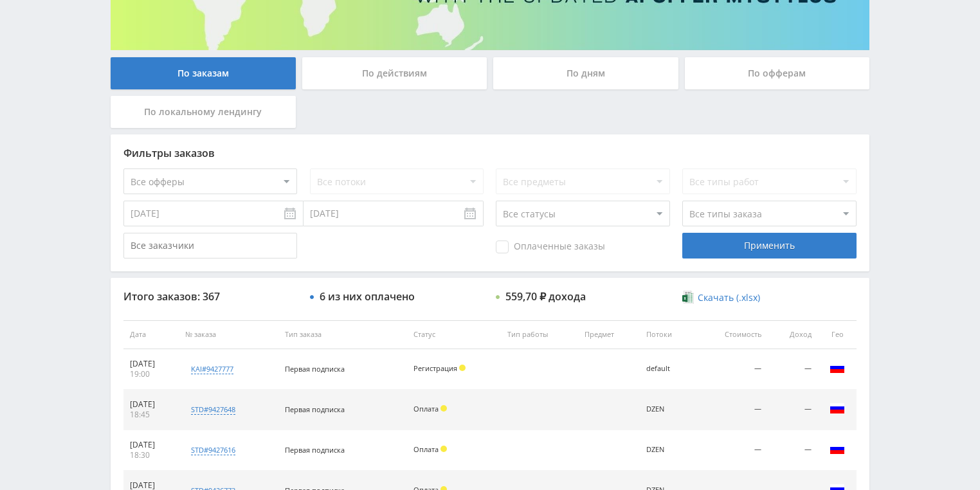 The image size is (980, 490). What do you see at coordinates (151, 414) in the screenshot?
I see `div: 18:45` at bounding box center [151, 414].